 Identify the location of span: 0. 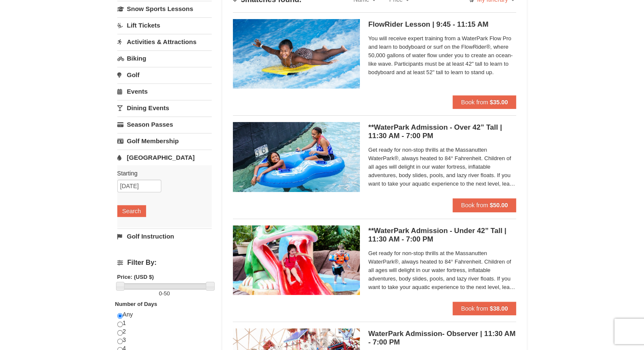
(160, 294).